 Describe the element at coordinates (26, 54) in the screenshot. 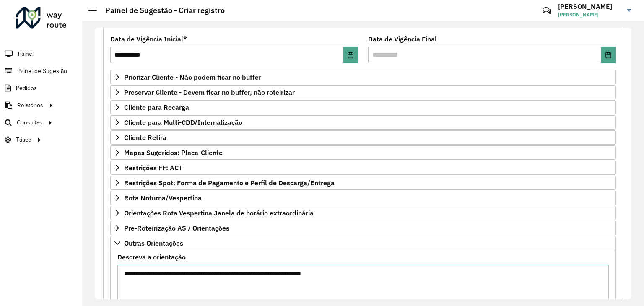

I see `span: Painel` at that location.